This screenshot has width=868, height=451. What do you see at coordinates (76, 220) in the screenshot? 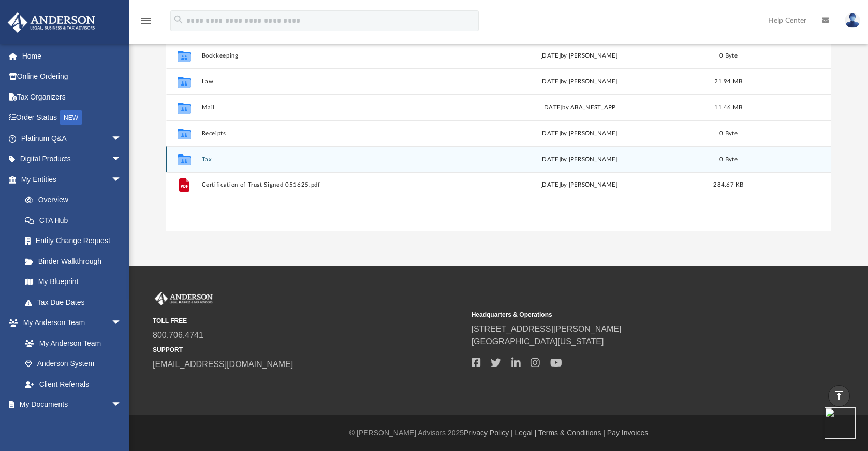
I see `a: CTA Hub` at bounding box center [76, 220].